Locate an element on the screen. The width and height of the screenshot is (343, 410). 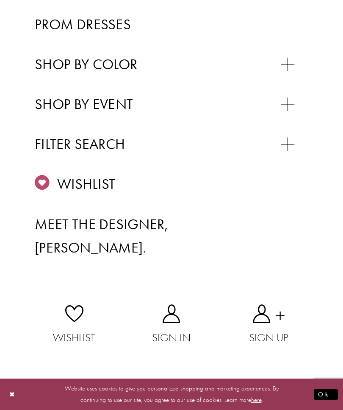
p: Website uses cookies to give you personalized shopping and marketing experiences. By continuing t... is located at coordinates (172, 394).